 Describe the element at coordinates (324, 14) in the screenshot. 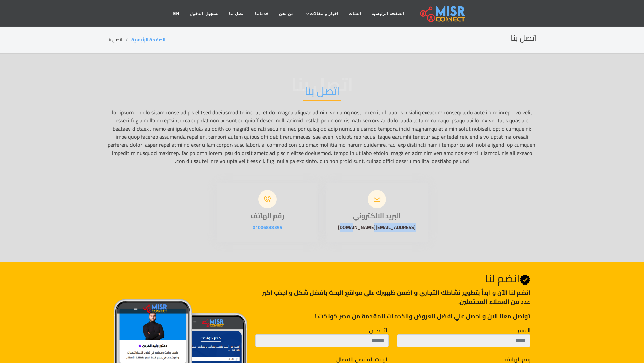

I see `span: اخبار و مقالات` at that location.